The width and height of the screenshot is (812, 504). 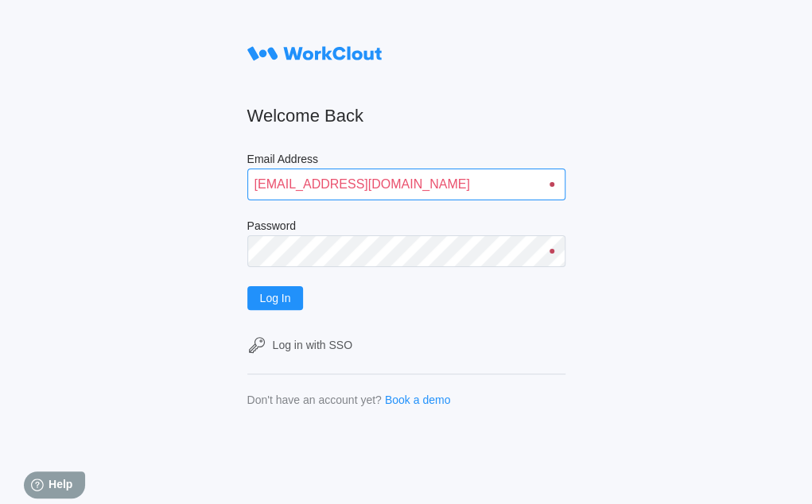 What do you see at coordinates (275, 298) in the screenshot?
I see `span: Log In` at bounding box center [275, 298].